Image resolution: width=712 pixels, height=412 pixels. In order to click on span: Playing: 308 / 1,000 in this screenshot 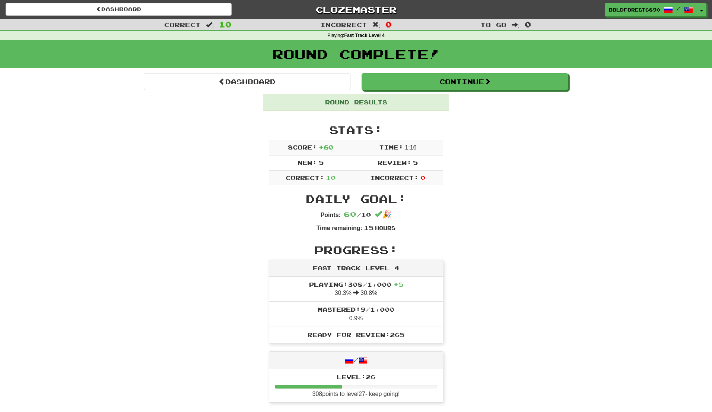, I will do `click(356, 284)`.